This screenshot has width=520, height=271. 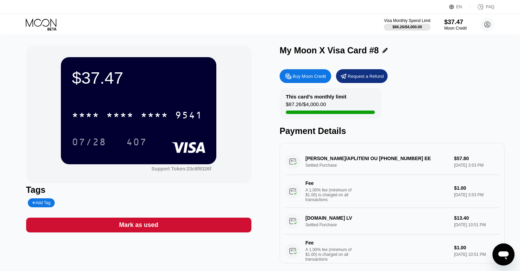 I want to click on div: $37.47Moon Credit, so click(x=455, y=24).